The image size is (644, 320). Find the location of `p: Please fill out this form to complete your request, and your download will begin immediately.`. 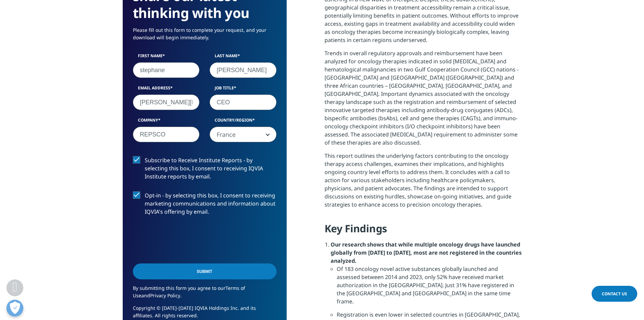

p: Please fill out this form to complete your request, and your download will begin immediately. is located at coordinates (205, 36).